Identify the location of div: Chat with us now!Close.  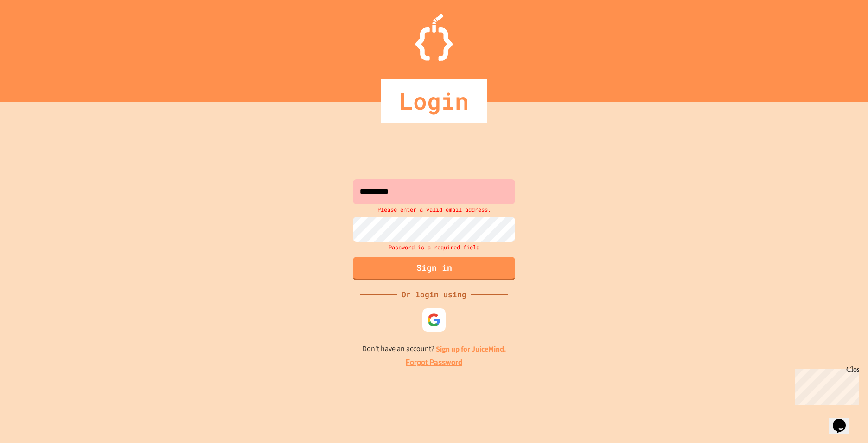
(34, 31).